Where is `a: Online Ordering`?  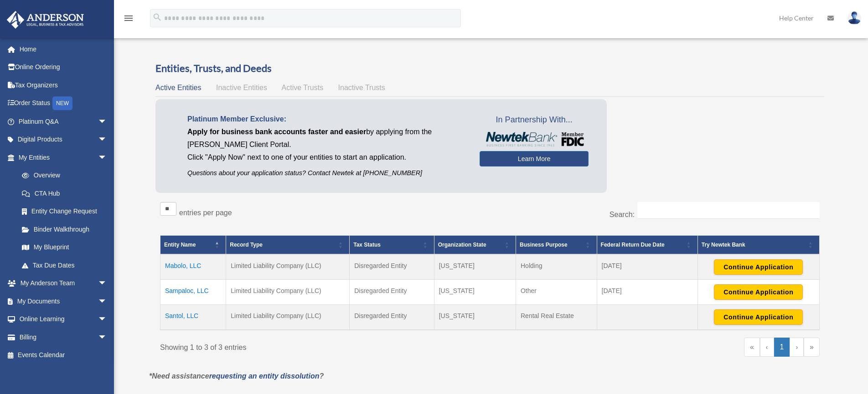 a: Online Ordering is located at coordinates (63, 67).